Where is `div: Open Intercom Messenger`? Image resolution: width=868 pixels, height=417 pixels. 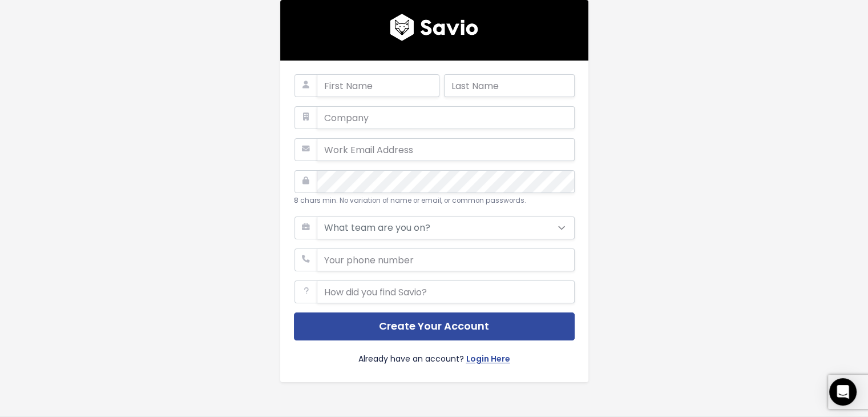 div: Open Intercom Messenger is located at coordinates (843, 392).